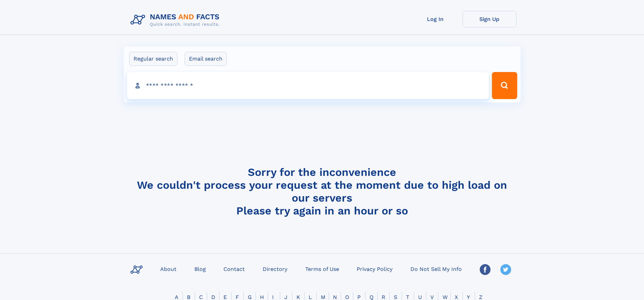 This screenshot has height=300, width=644. What do you see at coordinates (168, 268) in the screenshot?
I see `a: About` at bounding box center [168, 268].